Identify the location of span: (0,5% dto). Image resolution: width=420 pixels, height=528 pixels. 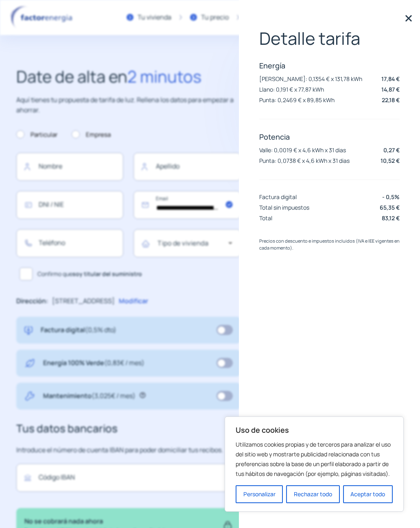
(100, 330).